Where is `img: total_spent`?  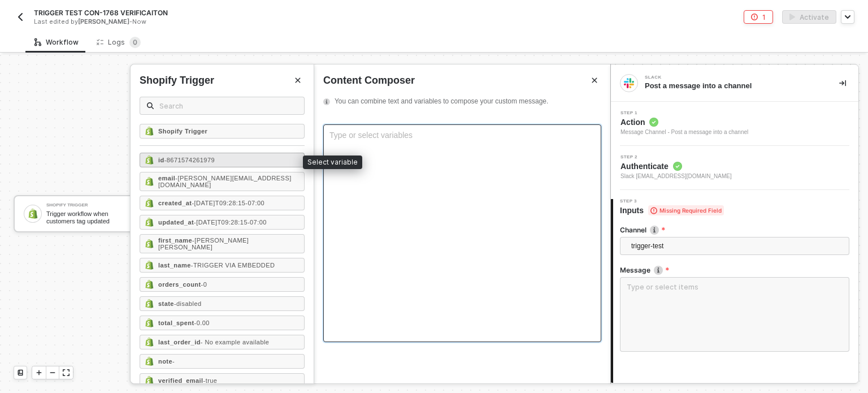
img: total_spent is located at coordinates (149, 323).